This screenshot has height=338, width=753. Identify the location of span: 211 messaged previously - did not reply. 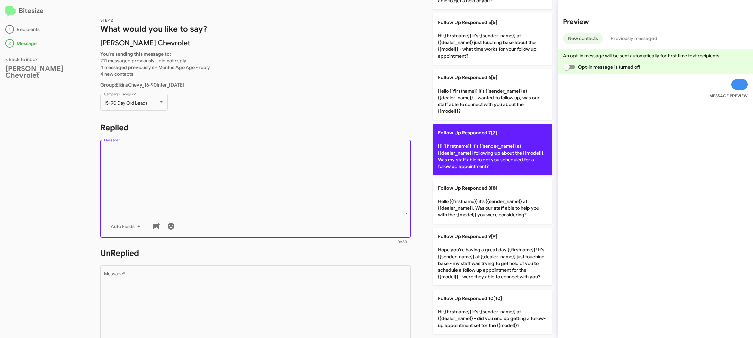
(143, 61).